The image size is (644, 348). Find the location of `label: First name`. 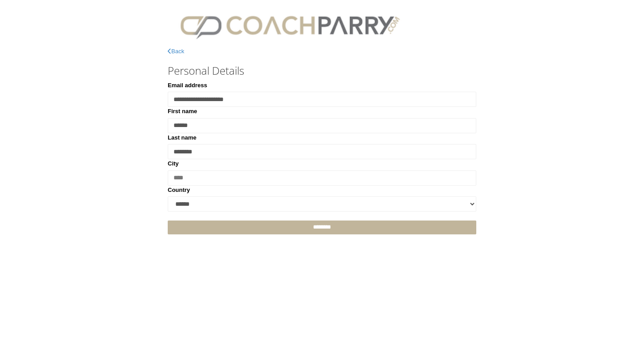

label: First name is located at coordinates (183, 112).